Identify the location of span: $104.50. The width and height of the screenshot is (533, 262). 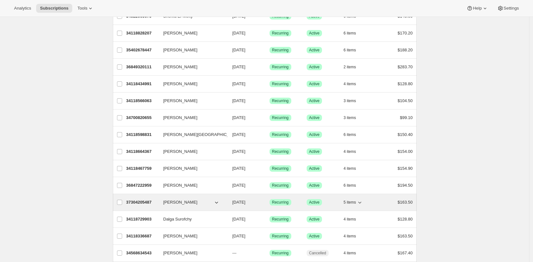
(405, 101).